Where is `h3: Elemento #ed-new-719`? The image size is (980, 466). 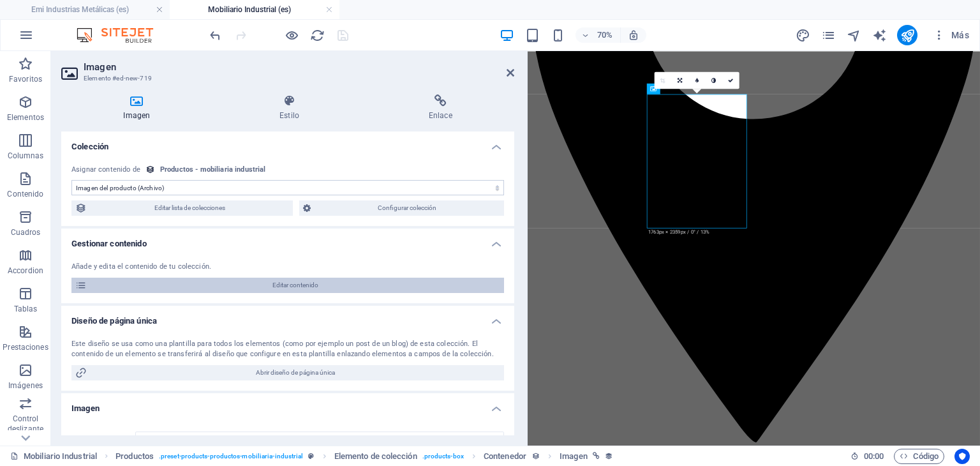
h3: Elemento #ed-new-719 is located at coordinates (286, 79).